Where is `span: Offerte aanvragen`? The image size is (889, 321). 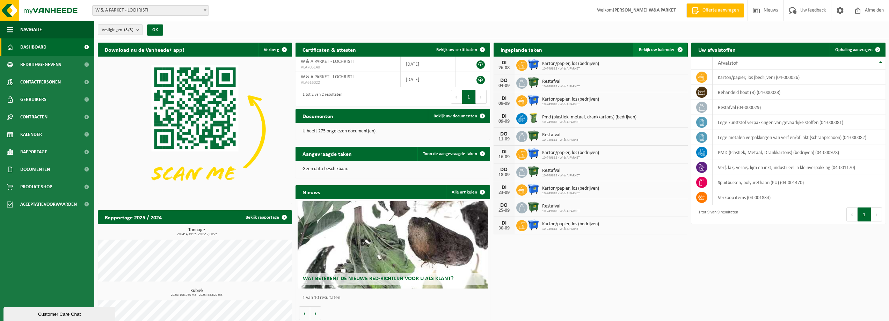
span: Offerte aanvragen is located at coordinates (720, 10).